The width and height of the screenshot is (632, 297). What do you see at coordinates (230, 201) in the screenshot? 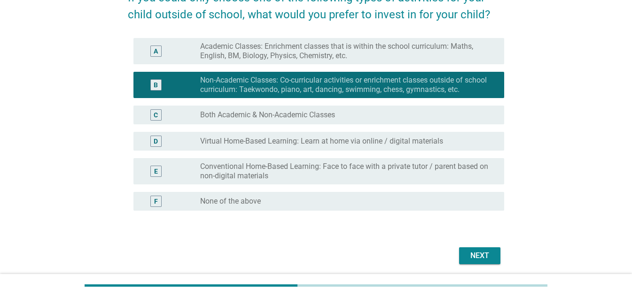
I see `label: None of the above` at bounding box center [230, 201].